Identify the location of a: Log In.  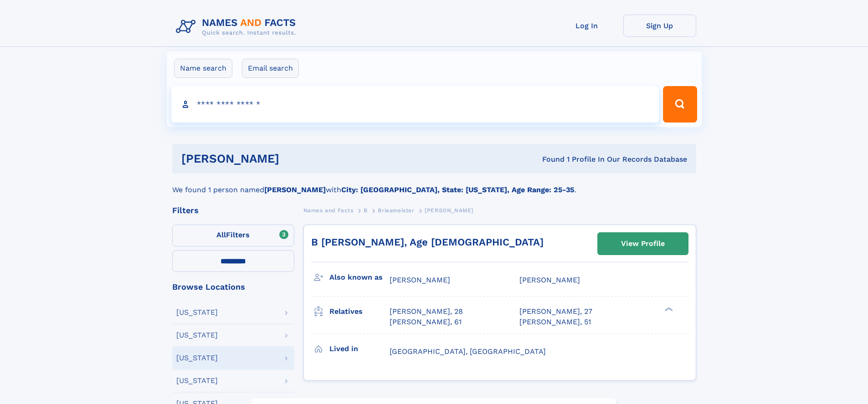
(587, 25).